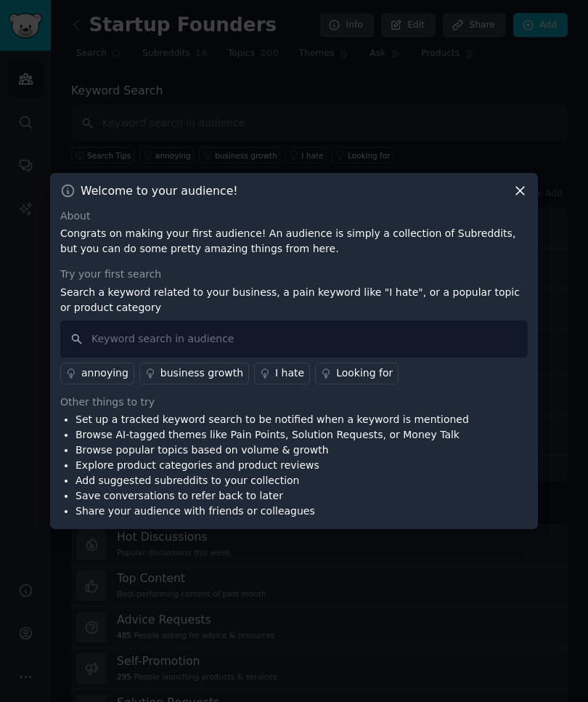  I want to click on p: Congrats on making your first audience! An audience is simply a collection of Subreddits, but you..., so click(294, 241).